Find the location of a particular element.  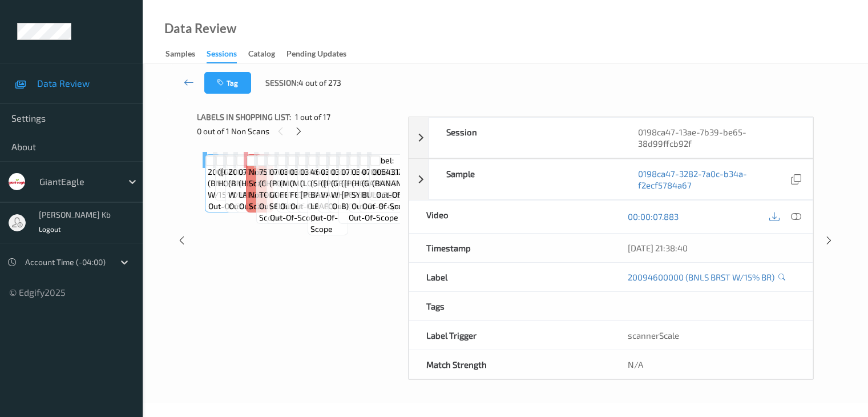

a: Pending Updates is located at coordinates (322, 54).